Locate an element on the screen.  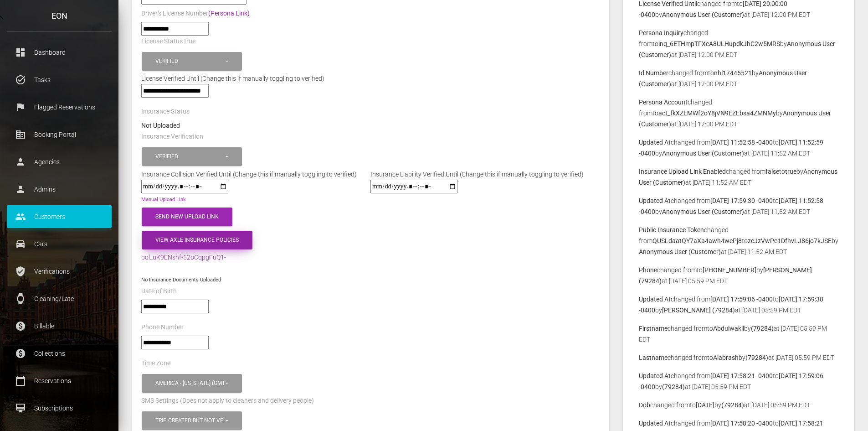
label: SMS Settings (Does not apply to cleaners and delivery people) is located at coordinates (227, 401).